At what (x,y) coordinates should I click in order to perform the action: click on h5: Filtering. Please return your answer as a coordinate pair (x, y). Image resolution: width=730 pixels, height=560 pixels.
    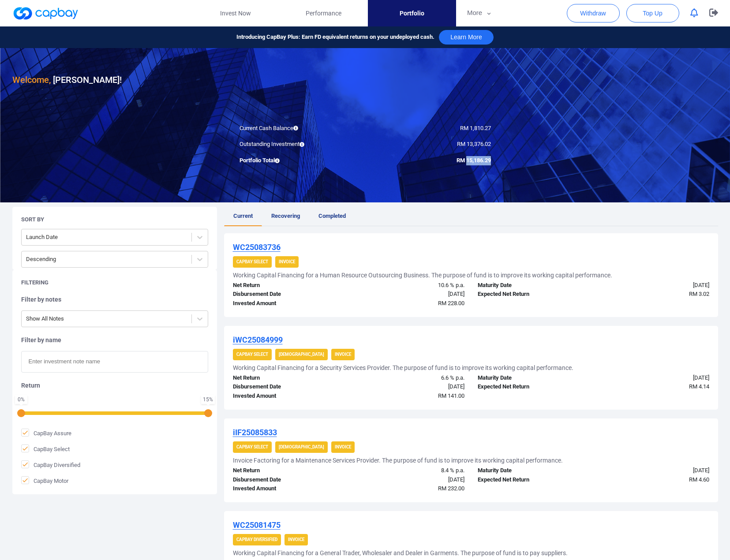
    Looking at the image, I should click on (35, 283).